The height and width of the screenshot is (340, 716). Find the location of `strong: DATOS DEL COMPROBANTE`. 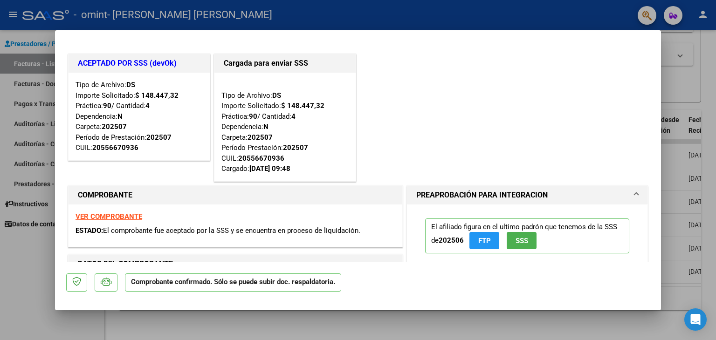

strong: DATOS DEL COMPROBANTE is located at coordinates (125, 264).